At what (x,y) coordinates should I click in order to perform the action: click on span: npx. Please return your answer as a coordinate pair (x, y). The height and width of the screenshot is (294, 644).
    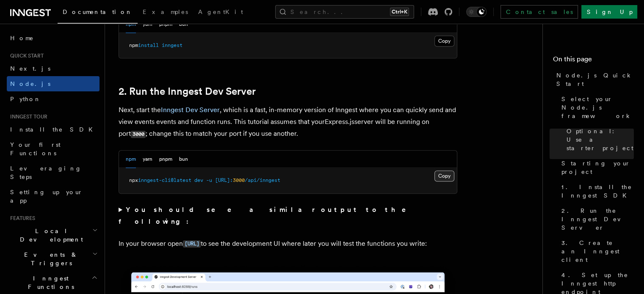
    Looking at the image, I should click on (133, 180).